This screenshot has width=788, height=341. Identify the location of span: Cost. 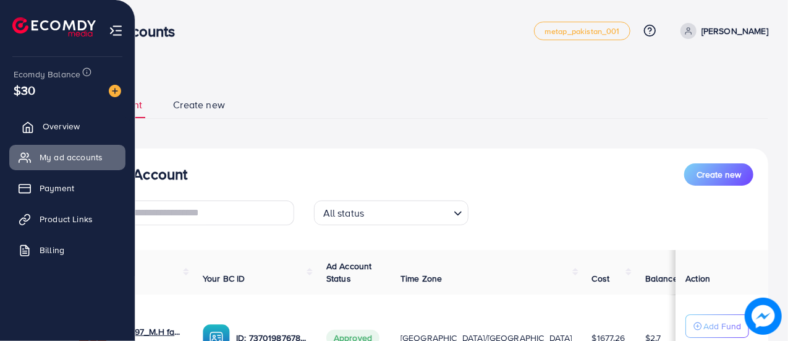
(601, 278).